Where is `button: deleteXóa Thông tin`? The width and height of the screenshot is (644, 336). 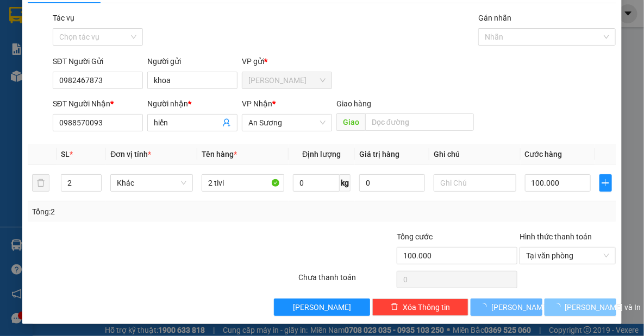
button: deleteXóa Thông tin is located at coordinates (420, 308).